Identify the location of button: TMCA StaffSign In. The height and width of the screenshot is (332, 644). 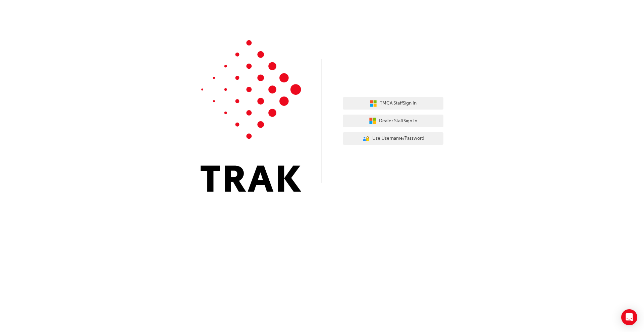
(393, 103).